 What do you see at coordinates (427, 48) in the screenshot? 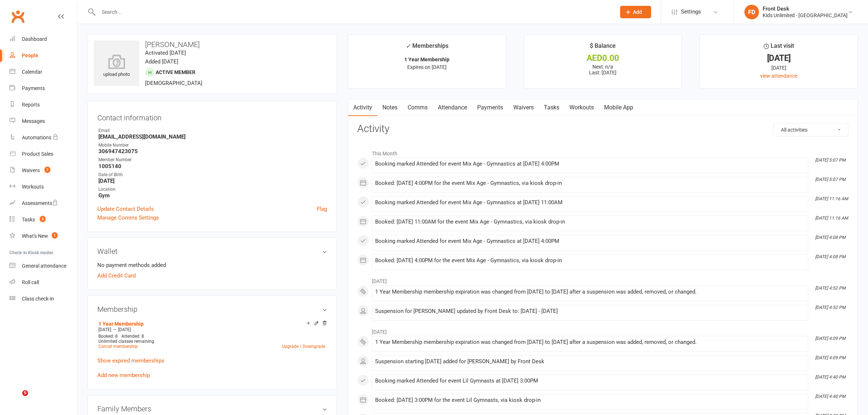
I see `div: Memberships` at bounding box center [427, 48].